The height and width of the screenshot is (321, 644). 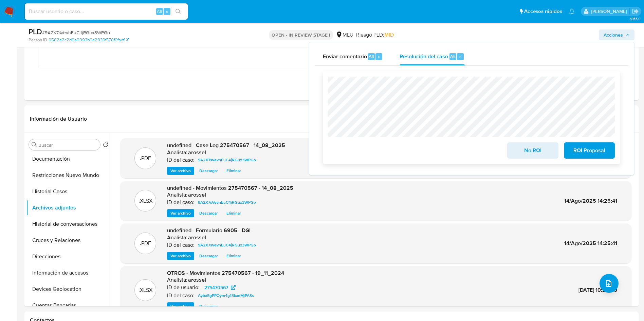 What do you see at coordinates (635, 19) in the screenshot?
I see `span: 3.153.0` at bounding box center [635, 19].